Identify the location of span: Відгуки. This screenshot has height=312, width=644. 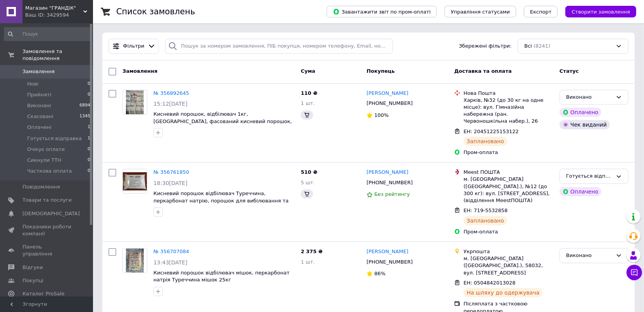
(32, 268).